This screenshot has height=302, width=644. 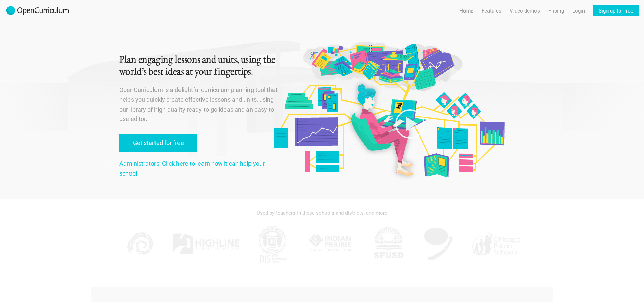 What do you see at coordinates (388, 244) in the screenshot?
I see `img: SFUSD.jpg` at bounding box center [388, 244].